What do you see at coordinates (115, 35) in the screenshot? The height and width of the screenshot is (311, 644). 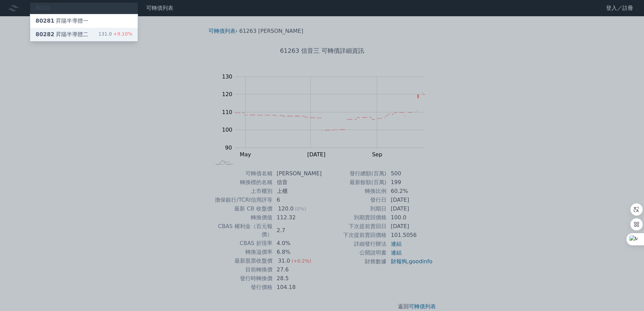 I see `div: 131.0` at bounding box center [115, 35].